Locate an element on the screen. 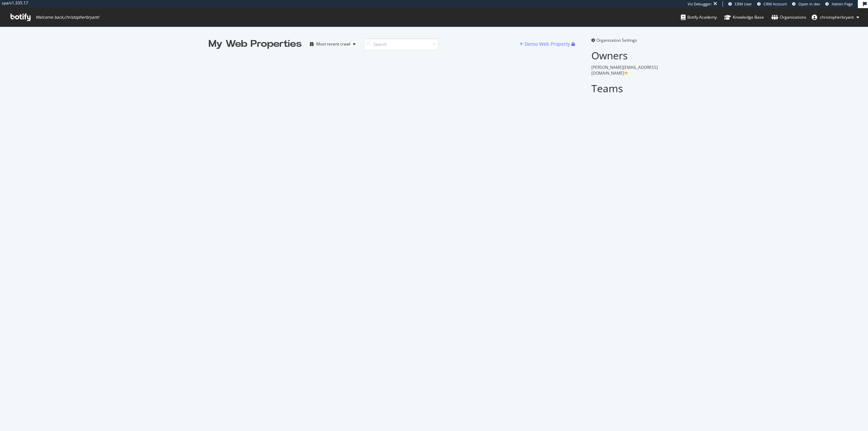 The height and width of the screenshot is (431, 868). button: Demo Web Property is located at coordinates (545, 44).